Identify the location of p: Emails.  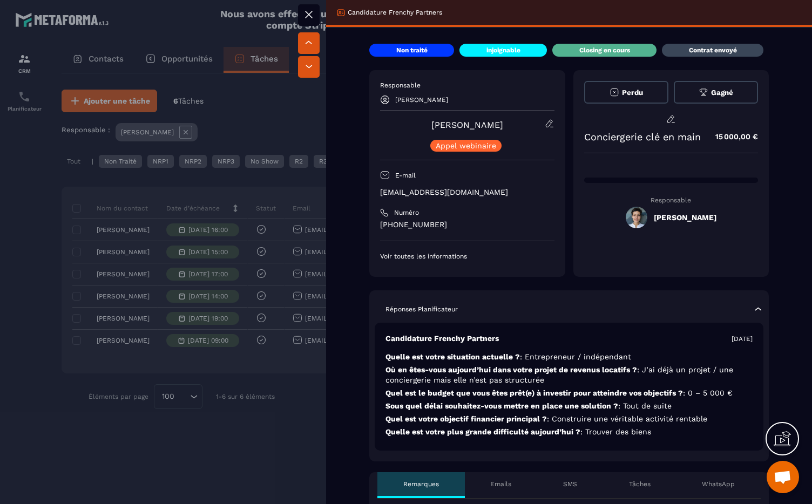
(501, 484).